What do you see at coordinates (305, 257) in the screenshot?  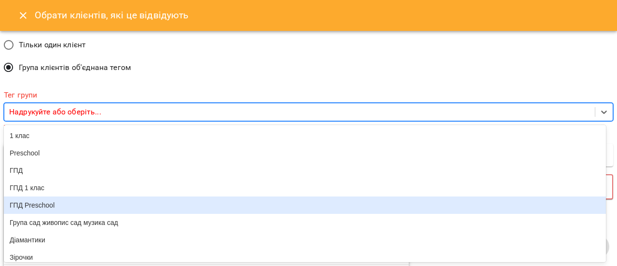 I see `div: Зірочки` at bounding box center [305, 257].